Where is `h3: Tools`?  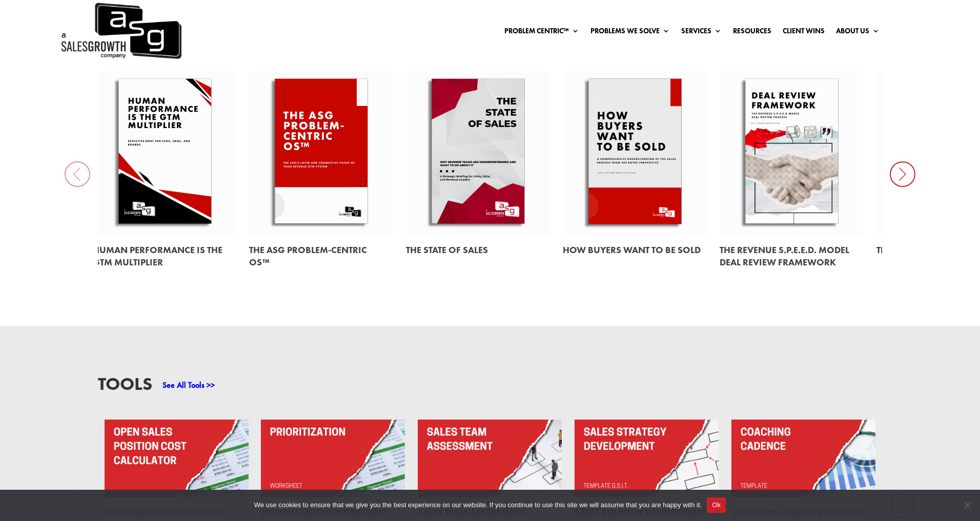 h3: Tools is located at coordinates (125, 386).